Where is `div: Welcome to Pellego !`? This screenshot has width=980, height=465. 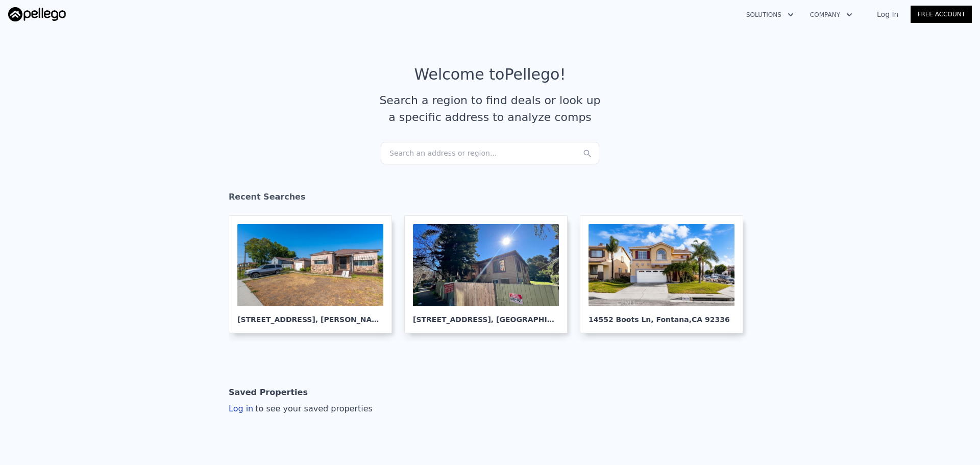 div: Welcome to Pellego ! is located at coordinates (490, 75).